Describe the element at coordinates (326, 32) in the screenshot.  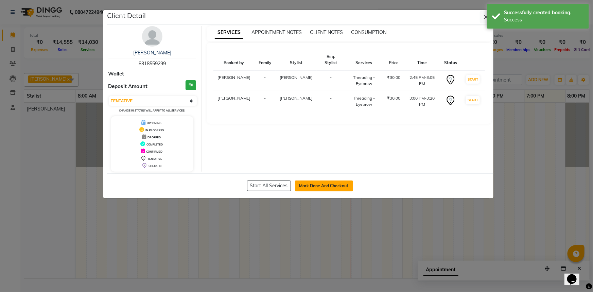
I see `span: CLIENT NOTES` at that location.